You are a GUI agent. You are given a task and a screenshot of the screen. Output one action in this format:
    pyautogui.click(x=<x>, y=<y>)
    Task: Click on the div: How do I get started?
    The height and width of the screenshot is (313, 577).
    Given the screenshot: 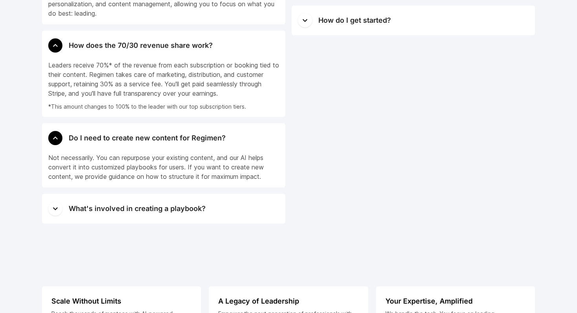 What is the action you would take?
    pyautogui.click(x=354, y=20)
    